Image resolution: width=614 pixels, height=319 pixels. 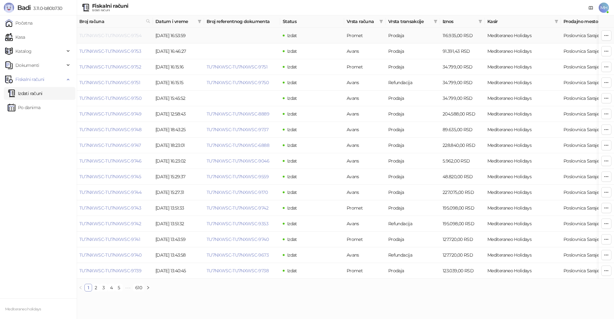 What do you see at coordinates (175, 21) in the screenshot?
I see `span: Datum i vreme` at bounding box center [175, 21].